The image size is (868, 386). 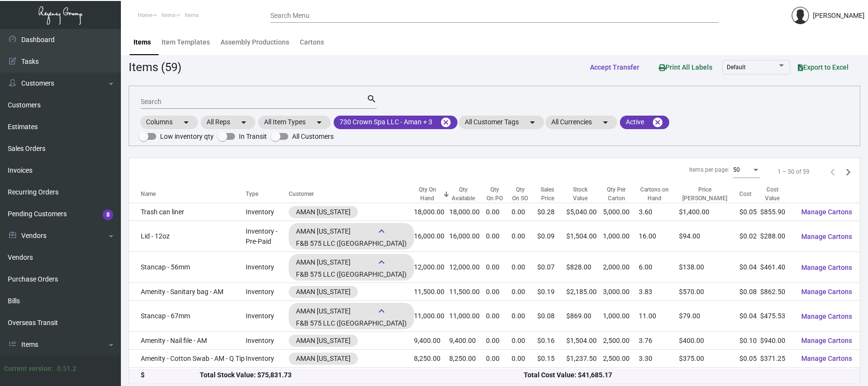 I want to click on td: 6.32, so click(x=658, y=376).